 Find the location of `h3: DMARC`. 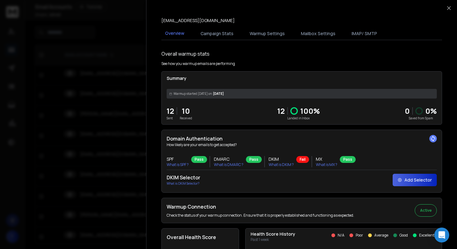

h3: DMARC is located at coordinates (229, 159).